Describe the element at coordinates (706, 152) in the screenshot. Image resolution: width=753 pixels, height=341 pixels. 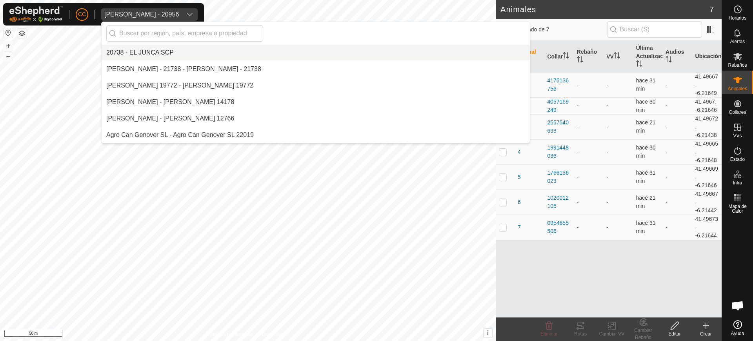
I see `td: 41.49665, -6.21648` at that location.